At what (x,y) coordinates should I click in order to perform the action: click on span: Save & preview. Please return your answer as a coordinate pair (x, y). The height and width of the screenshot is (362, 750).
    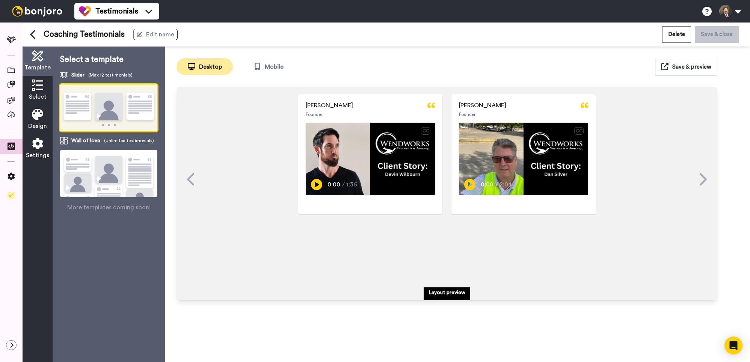
    Looking at the image, I should click on (692, 67).